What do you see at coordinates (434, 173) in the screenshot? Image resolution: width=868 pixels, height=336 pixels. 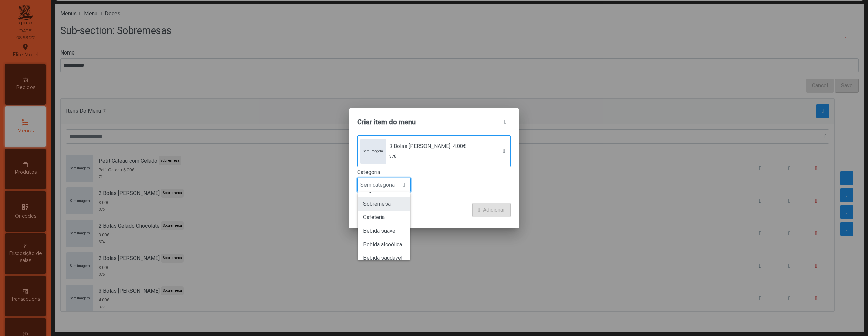 I see `label: Categoria` at bounding box center [434, 173].